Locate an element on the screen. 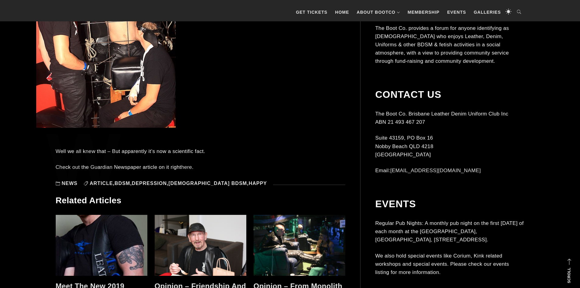 The height and width of the screenshot is (288, 580). a: News is located at coordinates (70, 183).